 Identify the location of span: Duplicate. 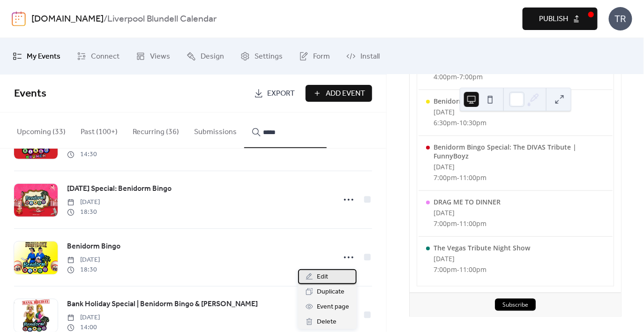
(330, 292).